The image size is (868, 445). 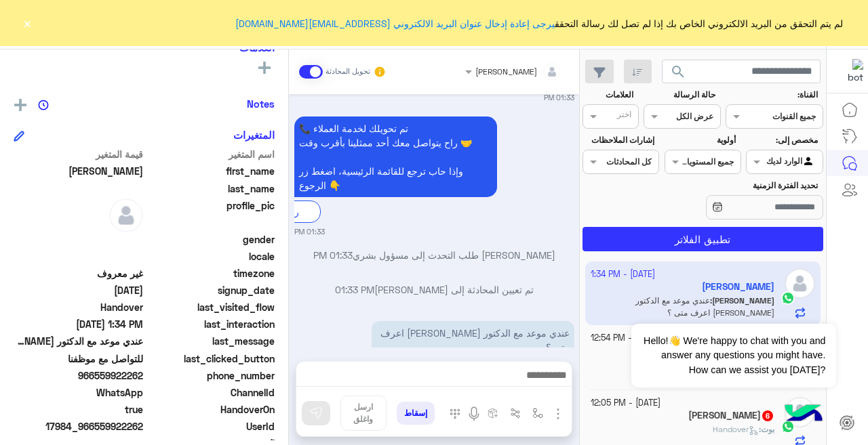 What do you see at coordinates (210, 393) in the screenshot?
I see `span: ChannelId` at bounding box center [210, 393].